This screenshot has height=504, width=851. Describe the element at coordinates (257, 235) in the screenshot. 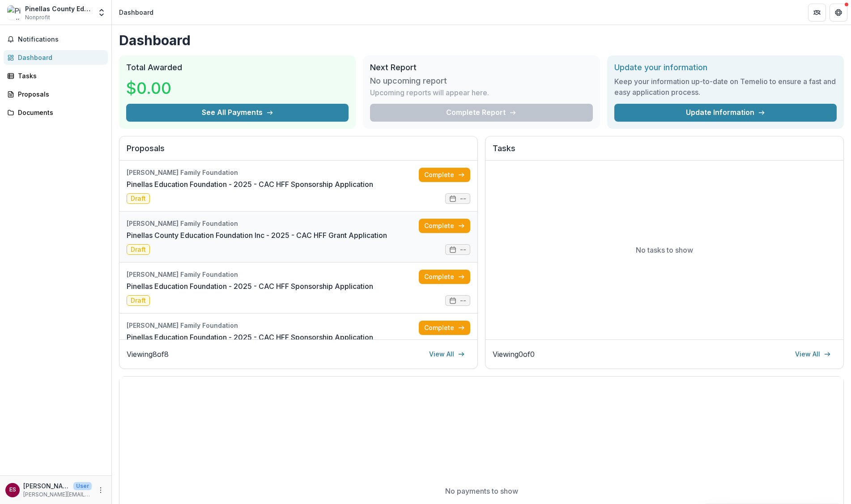

I see `a: Pinellas County Education Foundation Inc - 2025 - CAC HFF Grant Application` at that location.